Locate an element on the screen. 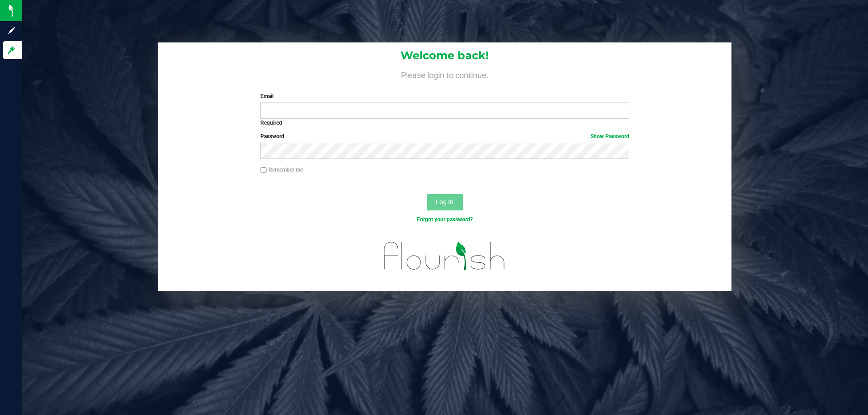 The width and height of the screenshot is (868, 415). strong: Required is located at coordinates (272, 123).